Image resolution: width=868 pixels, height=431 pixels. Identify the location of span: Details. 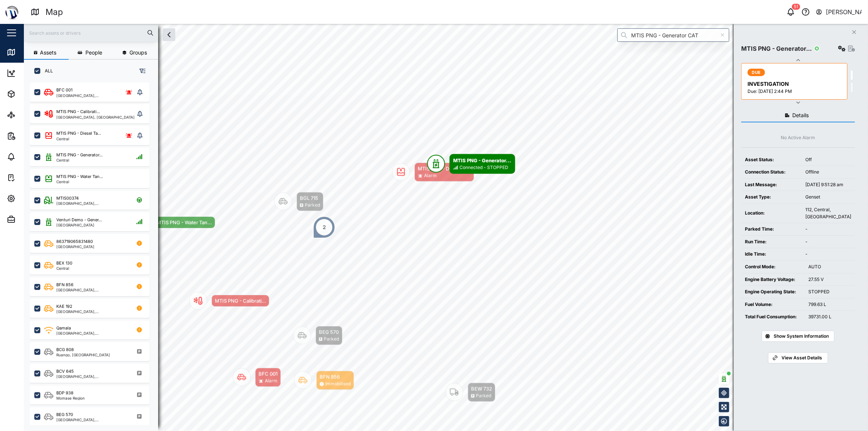
(800, 115).